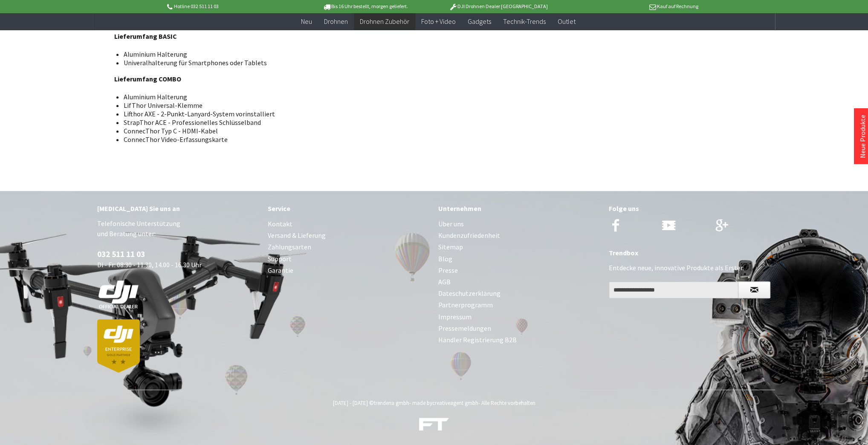 The height and width of the screenshot is (445, 868). I want to click on p: Bis 16 Uhr bestellt, morgen geliefert., so click(365, 6).